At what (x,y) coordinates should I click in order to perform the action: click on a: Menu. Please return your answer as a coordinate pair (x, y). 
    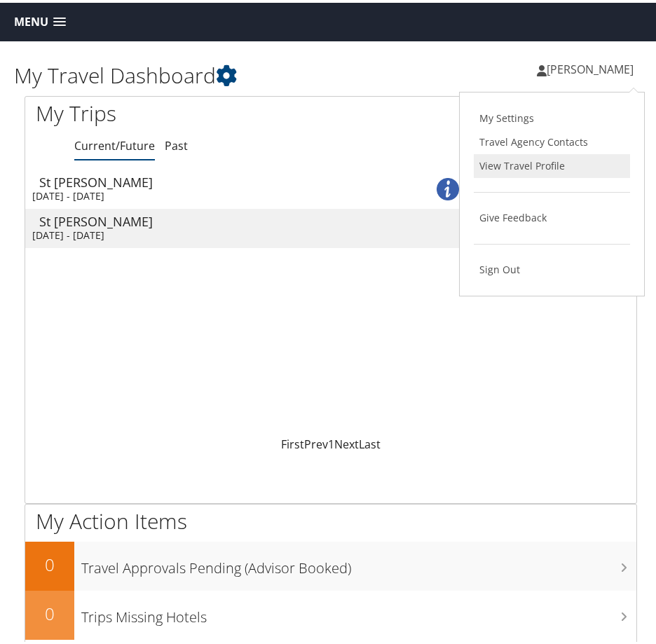
    Looking at the image, I should click on (40, 19).